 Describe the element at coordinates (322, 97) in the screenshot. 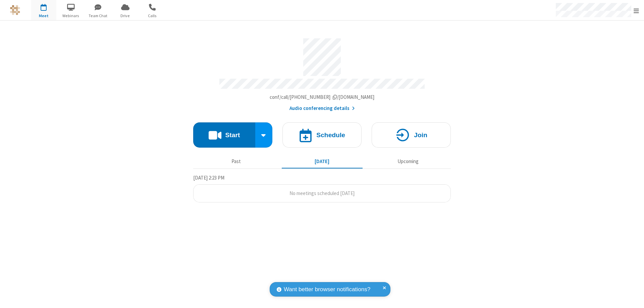

I see `button: Copy my meeting room linkCopy my meeting room link` at that location.